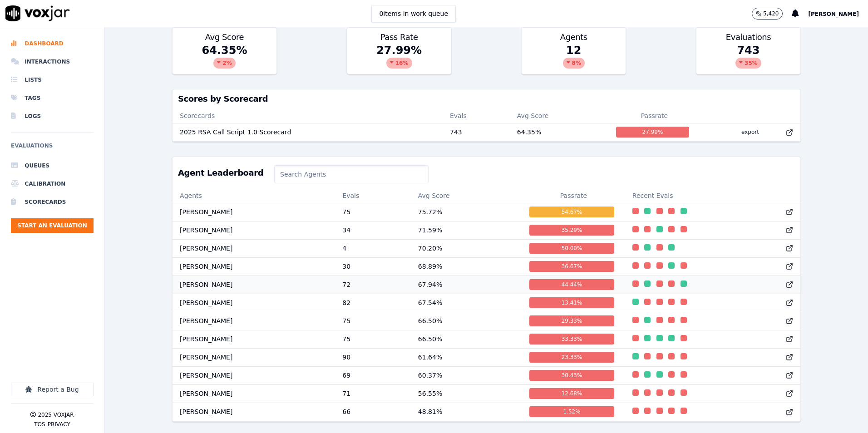 The width and height of the screenshot is (868, 433). I want to click on a: Interactions, so click(52, 62).